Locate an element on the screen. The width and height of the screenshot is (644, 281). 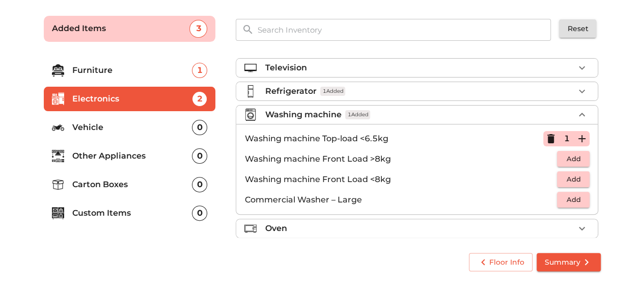
button: Add Item is located at coordinates (582, 139).